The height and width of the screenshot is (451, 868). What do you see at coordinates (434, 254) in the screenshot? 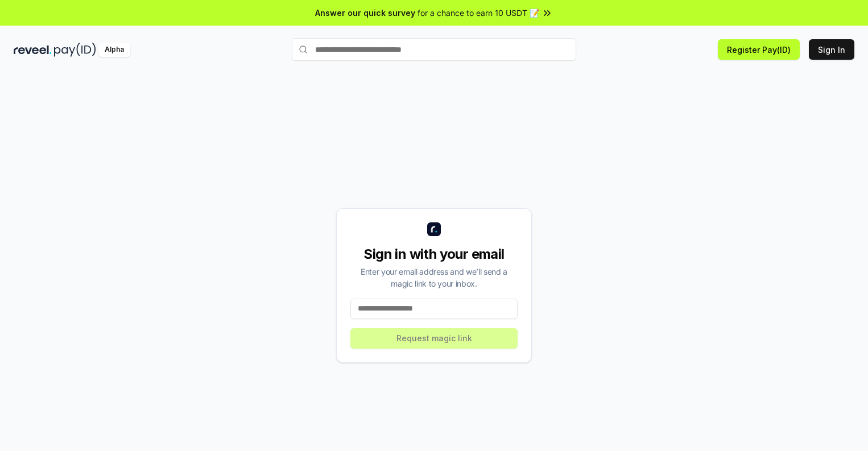
I see `div: Sign in with your email` at bounding box center [434, 254].